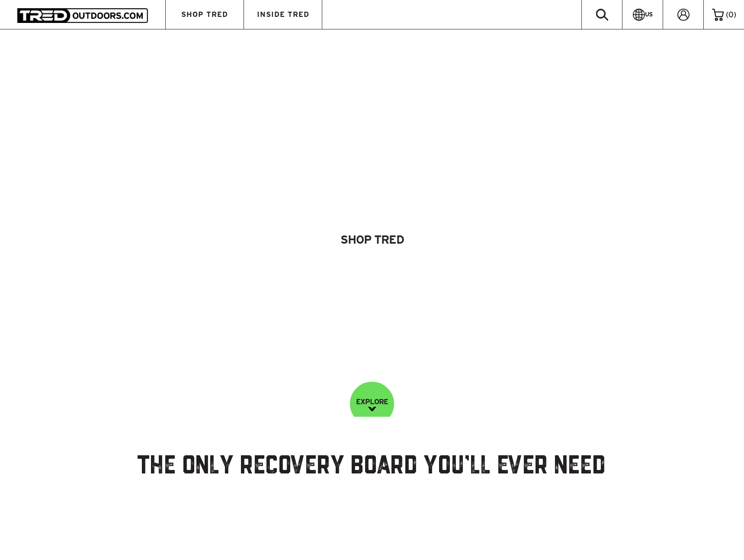  I want to click on img: down-image, so click(372, 409).